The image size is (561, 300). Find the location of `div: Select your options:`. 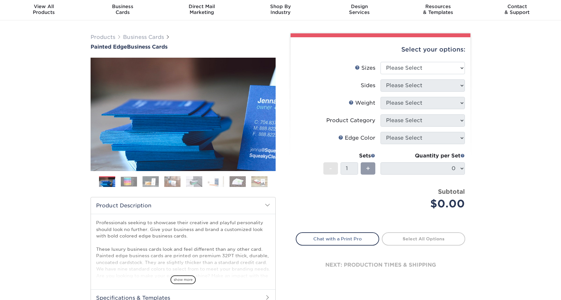

div: Select your options: is located at coordinates (380, 50).